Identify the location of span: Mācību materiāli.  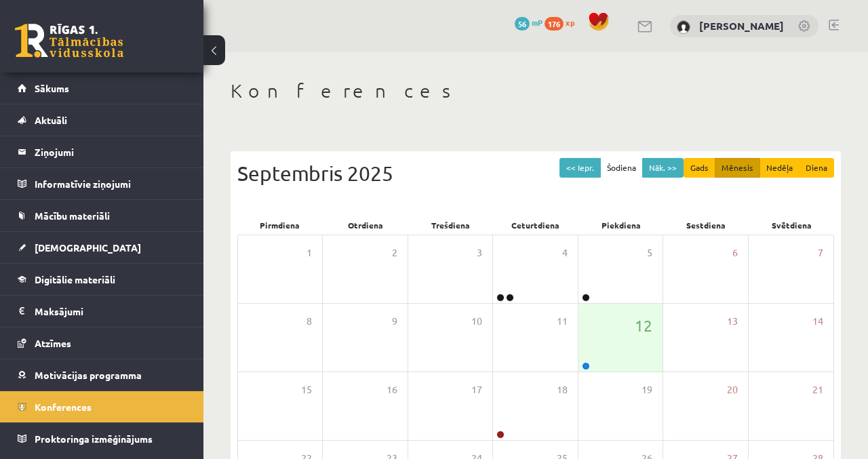
(72, 216).